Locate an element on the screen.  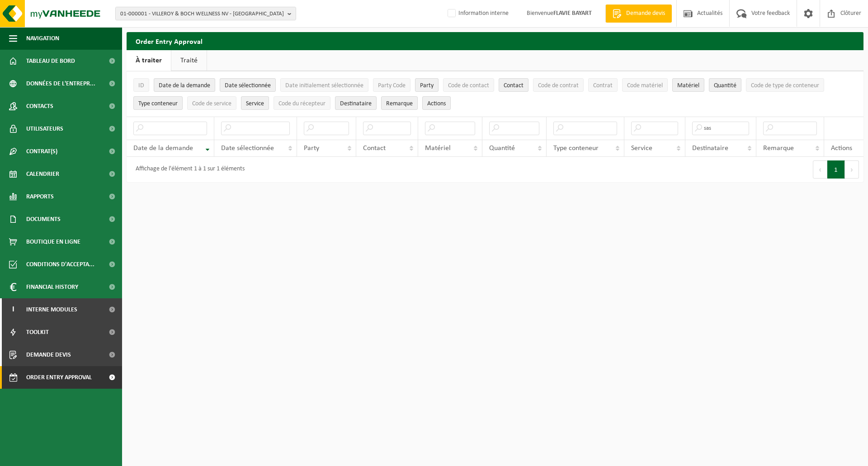
span: I is located at coordinates (13, 310).